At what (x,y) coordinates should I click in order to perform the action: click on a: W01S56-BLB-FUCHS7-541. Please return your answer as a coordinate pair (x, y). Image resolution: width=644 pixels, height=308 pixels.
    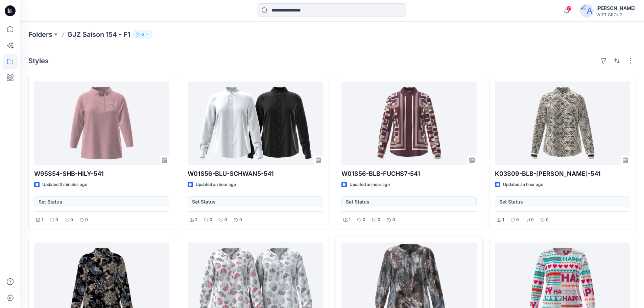
    Looking at the image, I should click on (409, 123).